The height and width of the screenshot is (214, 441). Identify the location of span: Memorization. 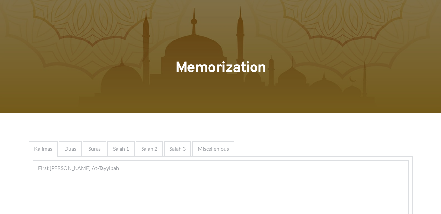
(221, 68).